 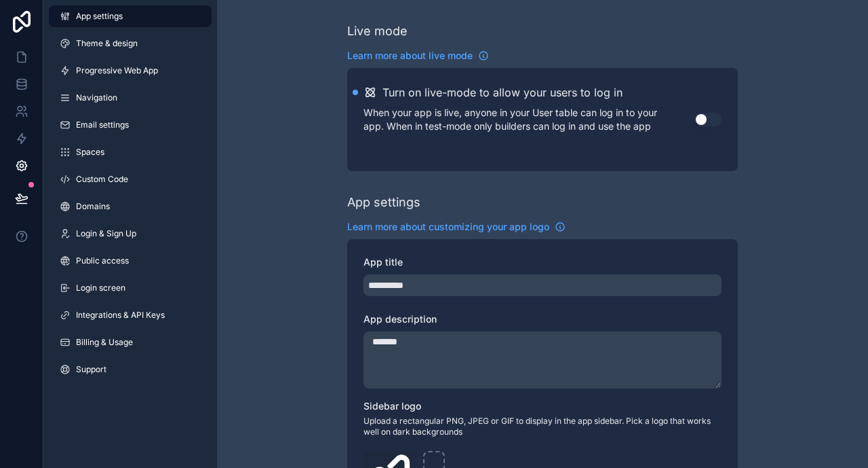 What do you see at coordinates (130, 206) in the screenshot?
I see `a: Domains` at bounding box center [130, 206].